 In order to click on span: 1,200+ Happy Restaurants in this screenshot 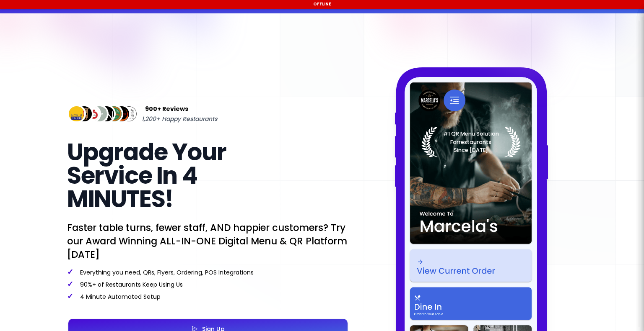, I will do `click(179, 119)`.